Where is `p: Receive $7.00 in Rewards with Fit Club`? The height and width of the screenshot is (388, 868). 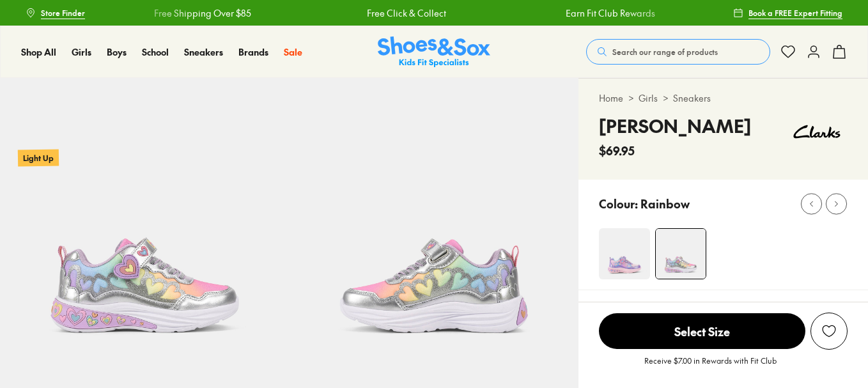
p: Receive $7.00 in Rewards with Fit Club is located at coordinates (710, 366).